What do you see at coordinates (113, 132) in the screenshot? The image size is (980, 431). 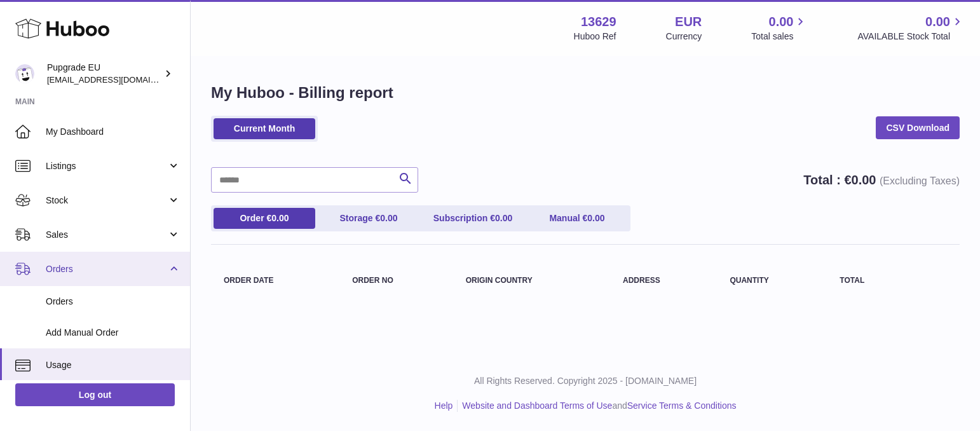 I see `span: My Dashboard` at bounding box center [113, 132].